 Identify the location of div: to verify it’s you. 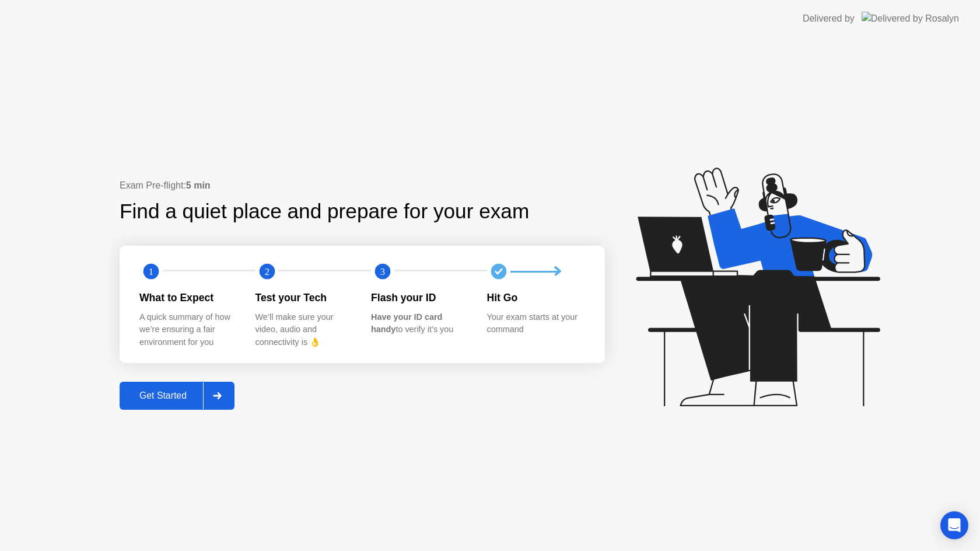
(419, 323).